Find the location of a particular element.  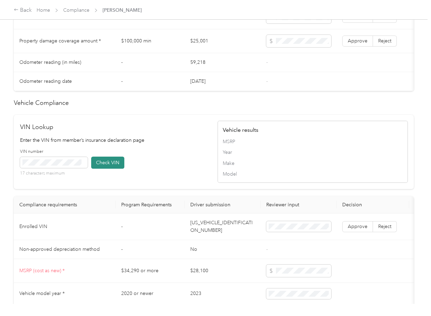

td: Enrolled VIN is located at coordinates (65, 227).